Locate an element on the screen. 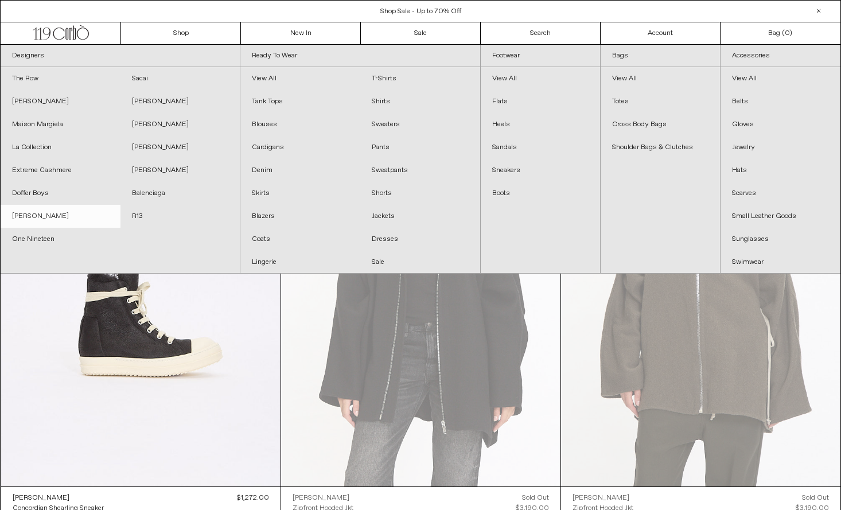 This screenshot has height=510, width=841. a: Tank Tops is located at coordinates (300, 102).